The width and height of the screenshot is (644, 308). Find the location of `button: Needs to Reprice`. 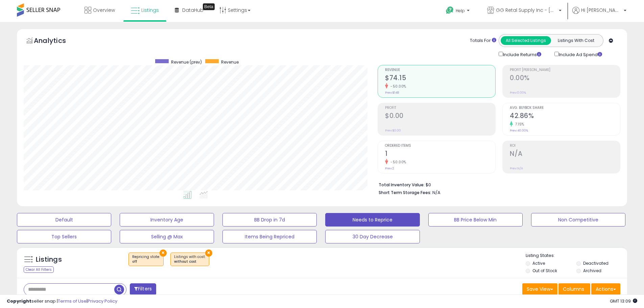

button: Needs to Reprice is located at coordinates (372, 219).